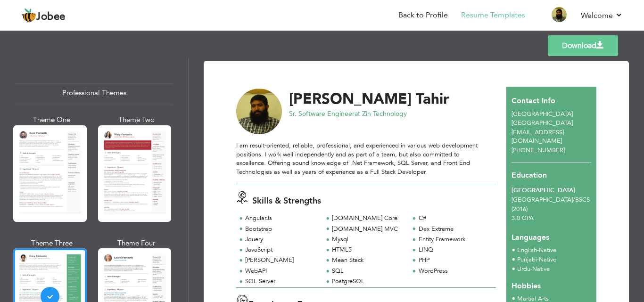 Image resolution: width=644 pixels, height=302 pixels. Describe the element at coordinates (432, 99) in the screenshot. I see `span: Tahir` at that location.